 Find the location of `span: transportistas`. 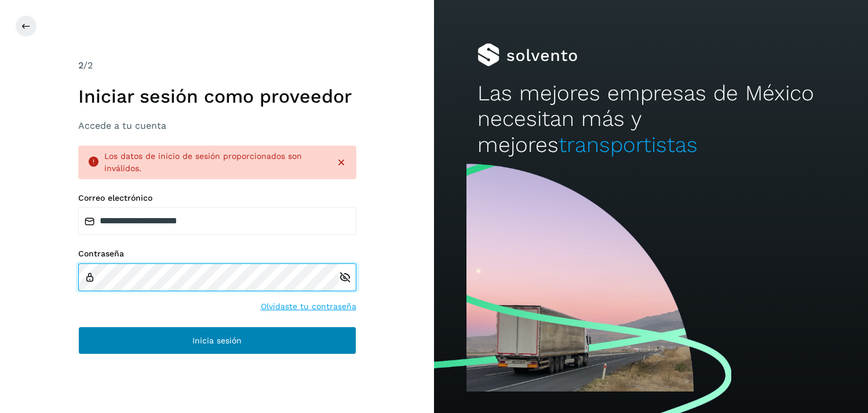

span: transportistas is located at coordinates (628, 144).